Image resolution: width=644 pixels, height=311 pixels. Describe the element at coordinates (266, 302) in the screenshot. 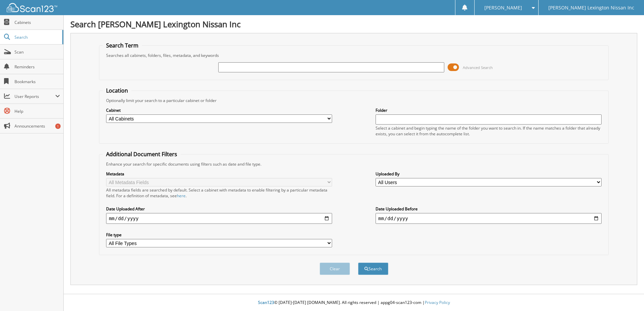

I see `span: Scan123` at that location.